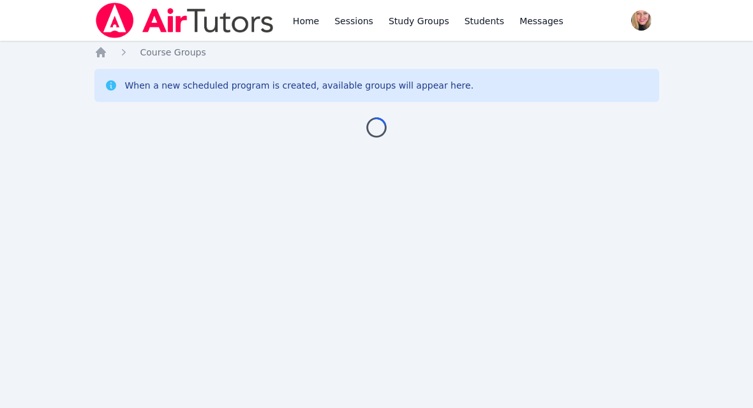 This screenshot has height=408, width=753. What do you see at coordinates (541, 21) in the screenshot?
I see `span: Messages` at bounding box center [541, 21].